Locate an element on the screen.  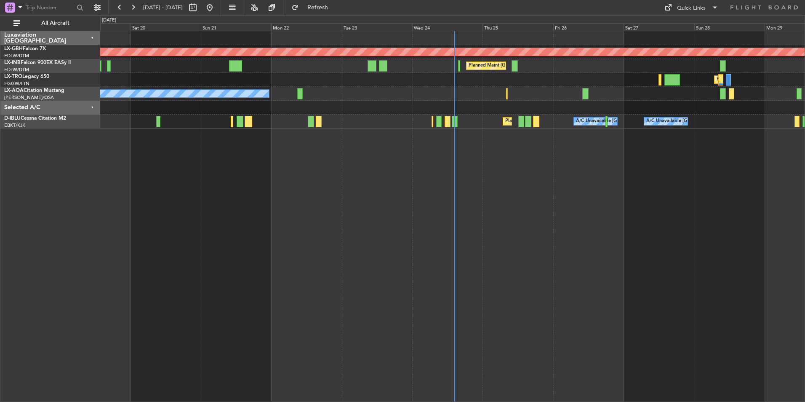
span: All Aircraft is located at coordinates (55, 23).